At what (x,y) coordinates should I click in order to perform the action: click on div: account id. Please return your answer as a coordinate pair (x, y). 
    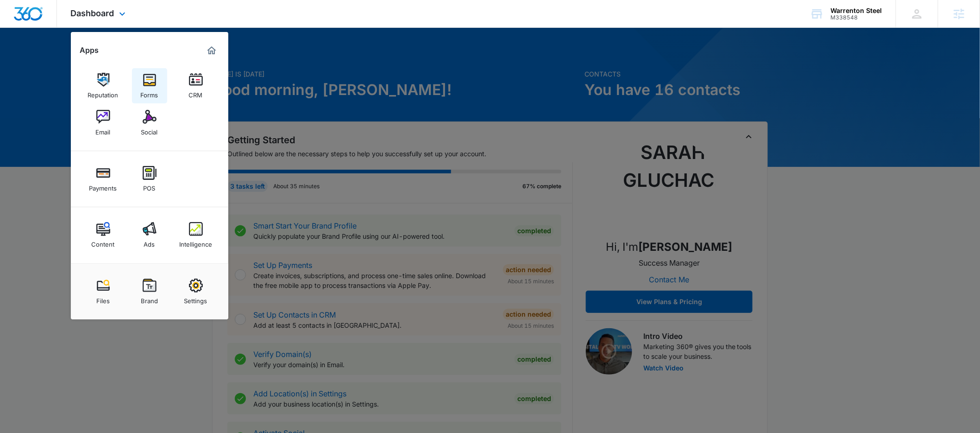
    Looking at the image, I should click on (856, 17).